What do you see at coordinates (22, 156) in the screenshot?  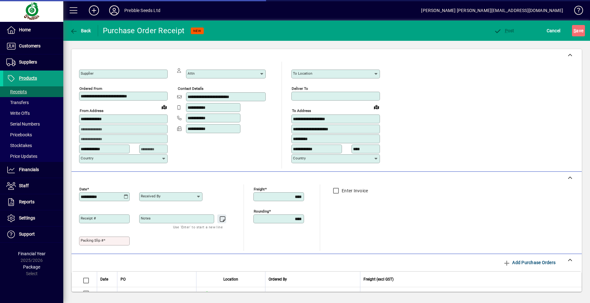 I see `span: Price Updates` at bounding box center [22, 156].